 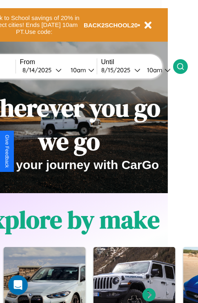 What do you see at coordinates (118, 70) in the screenshot?
I see `div: 8 / 15 / 2025` at bounding box center [118, 70].